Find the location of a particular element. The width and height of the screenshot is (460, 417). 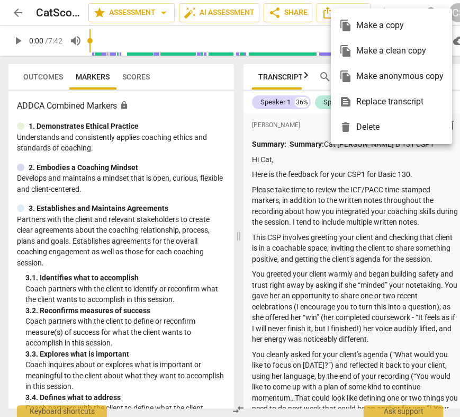

div: Make a copy is located at coordinates (391, 25).